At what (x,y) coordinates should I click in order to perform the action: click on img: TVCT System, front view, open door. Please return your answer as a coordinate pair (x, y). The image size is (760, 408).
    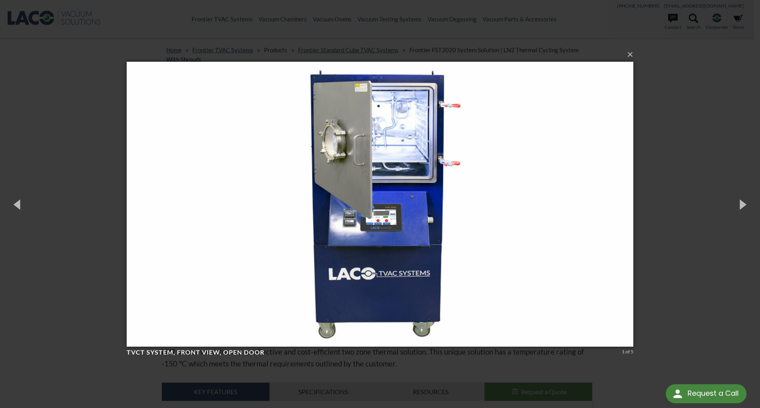
    Looking at the image, I should click on (380, 204).